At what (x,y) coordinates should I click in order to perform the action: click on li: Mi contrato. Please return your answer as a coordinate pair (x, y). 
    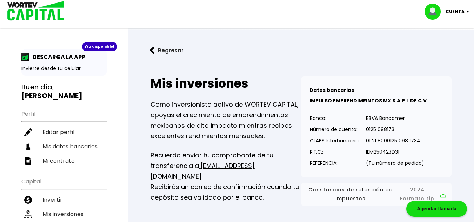
    Looking at the image, I should click on (64, 161).